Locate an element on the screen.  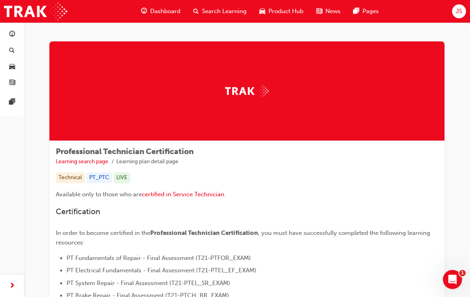
a: pages-iconPages is located at coordinates (366, 11).